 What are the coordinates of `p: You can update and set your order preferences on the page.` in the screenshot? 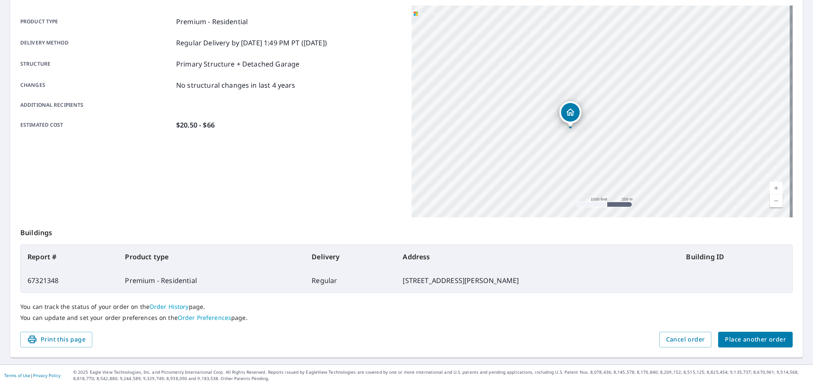 It's located at (406, 317).